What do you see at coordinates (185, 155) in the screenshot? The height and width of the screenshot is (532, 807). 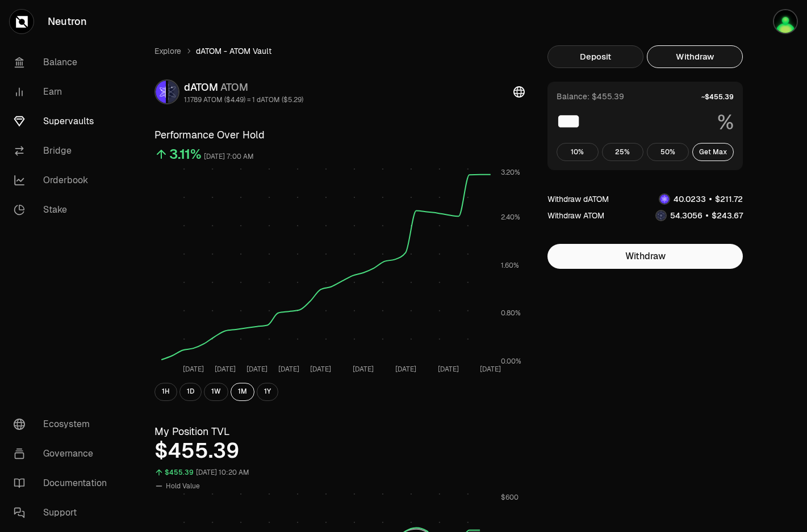 I see `div: 3.11%` at bounding box center [185, 155].